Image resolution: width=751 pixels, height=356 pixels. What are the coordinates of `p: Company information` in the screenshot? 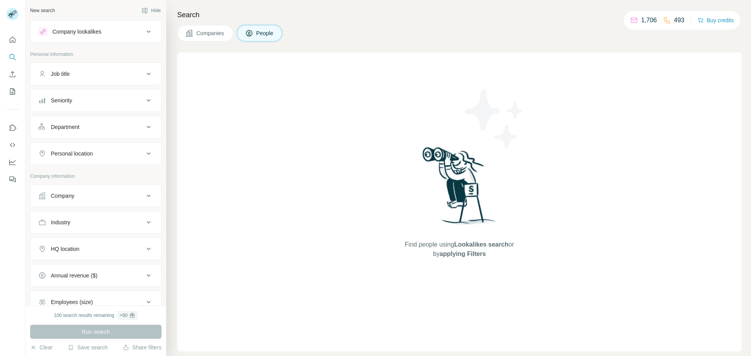 It's located at (96, 176).